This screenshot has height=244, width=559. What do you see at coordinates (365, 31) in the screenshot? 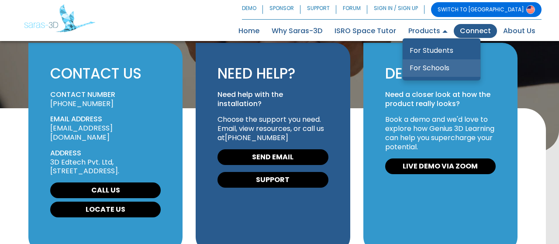
I see `a: ISRO Space Tutor` at bounding box center [365, 31].